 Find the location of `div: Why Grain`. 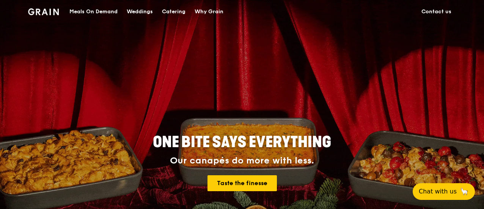

div: Why Grain is located at coordinates (209, 12).